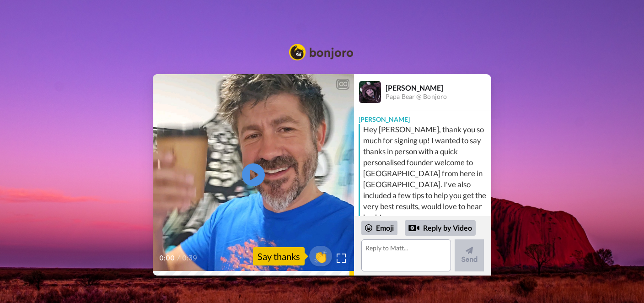  Describe the element at coordinates (167, 258) in the screenshot. I see `span: 0:00` at that location.